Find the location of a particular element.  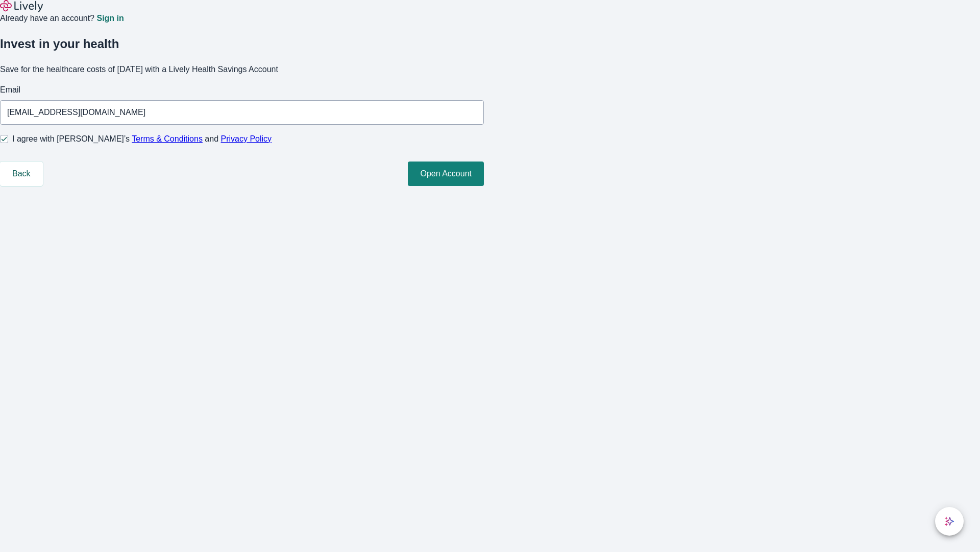

div: Sign in is located at coordinates (110, 18).